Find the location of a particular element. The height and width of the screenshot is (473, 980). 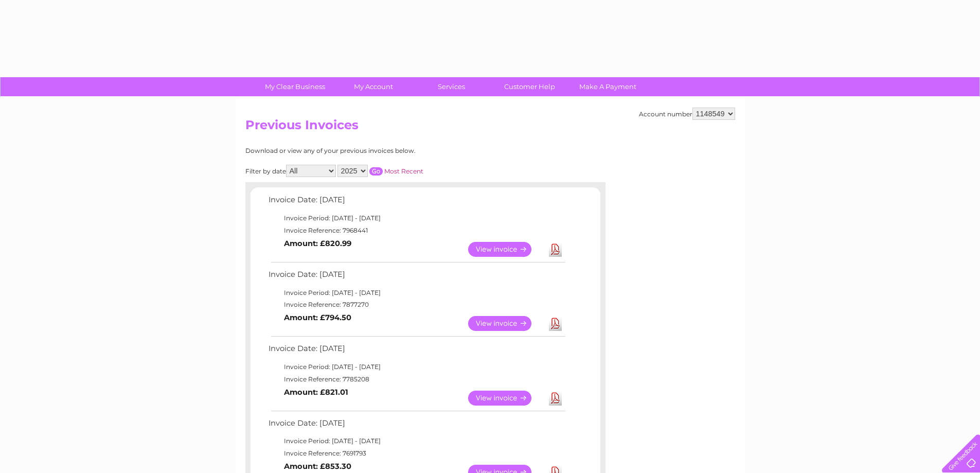

b: Amount: £821.01 is located at coordinates (316, 392).